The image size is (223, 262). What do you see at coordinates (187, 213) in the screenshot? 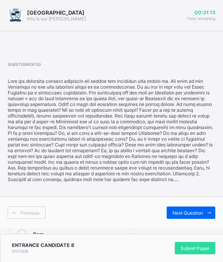
I see `span: Next Question` at bounding box center [187, 213].